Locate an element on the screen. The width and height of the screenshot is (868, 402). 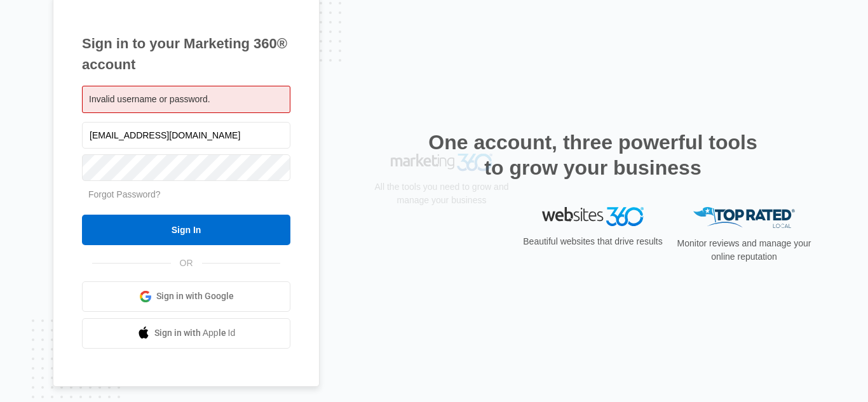
h1: Sign in to your Marketing 360® account is located at coordinates (186, 54).